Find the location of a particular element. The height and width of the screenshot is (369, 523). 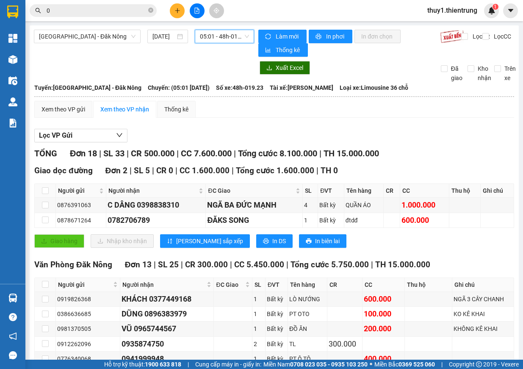

span: sort-ascending is located at coordinates (170, 242).